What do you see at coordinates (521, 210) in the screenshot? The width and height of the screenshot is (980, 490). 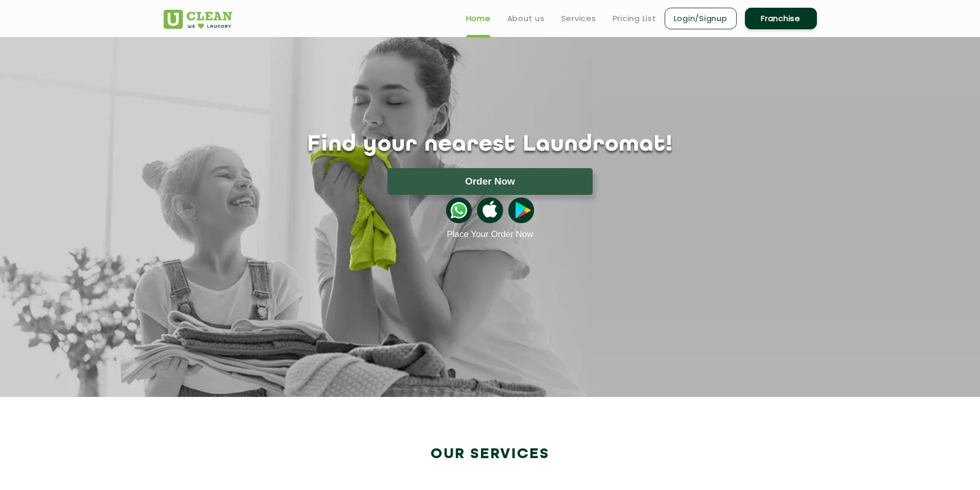 I see `img: playstoreicon.png` at bounding box center [521, 210].